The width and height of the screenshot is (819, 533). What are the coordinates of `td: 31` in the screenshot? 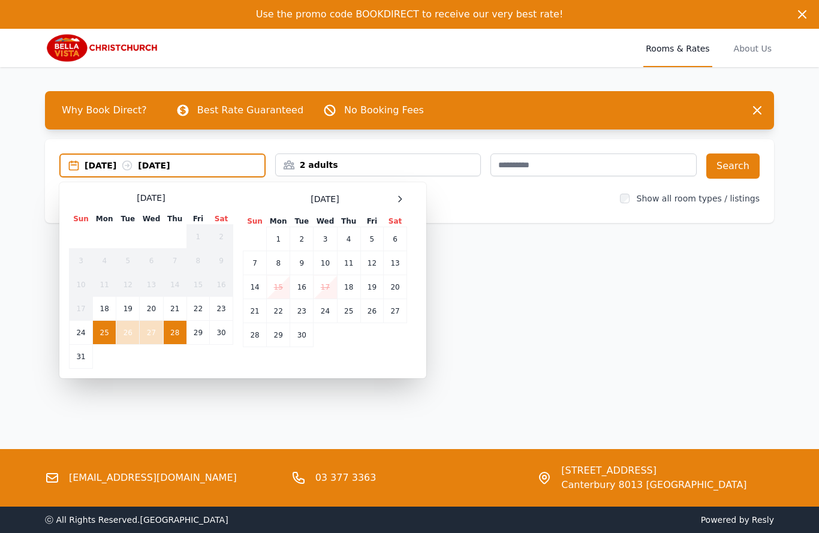 It's located at (81, 357).